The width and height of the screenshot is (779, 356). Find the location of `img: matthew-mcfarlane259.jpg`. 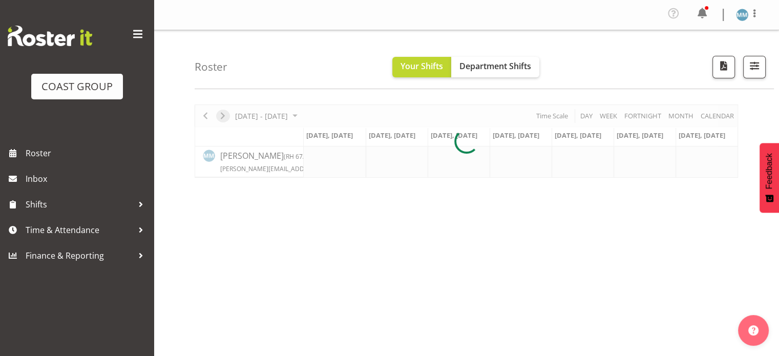

img: matthew-mcfarlane259.jpg is located at coordinates (743, 15).